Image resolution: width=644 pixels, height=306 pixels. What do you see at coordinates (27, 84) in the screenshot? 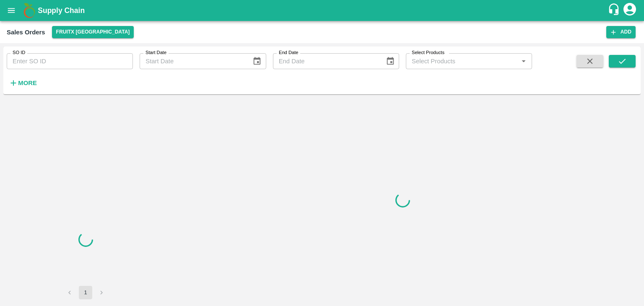
I see `strong: More` at bounding box center [27, 84].